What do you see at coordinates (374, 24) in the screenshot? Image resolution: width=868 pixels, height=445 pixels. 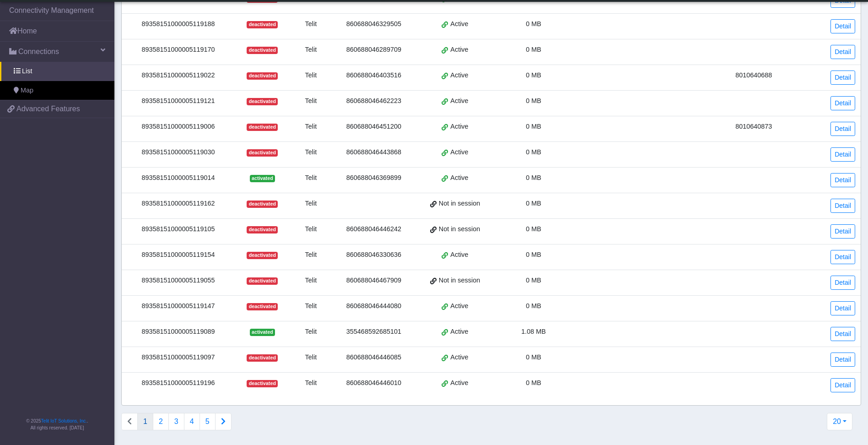 I see `div: 860688046329505` at bounding box center [374, 24].